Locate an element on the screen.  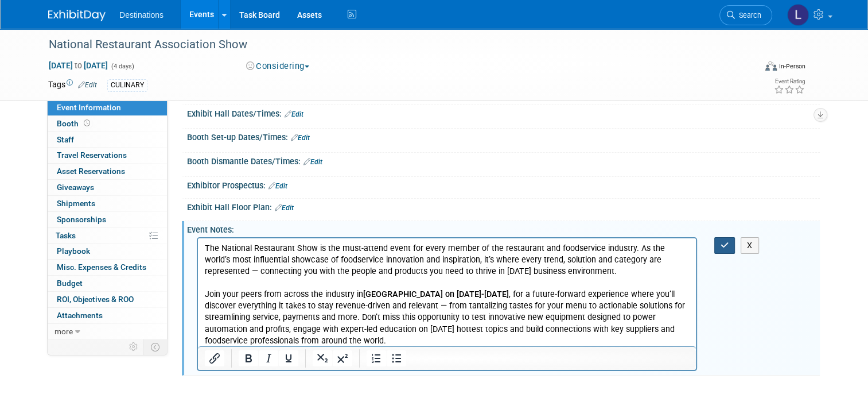
a: Tasks is located at coordinates (107, 235).